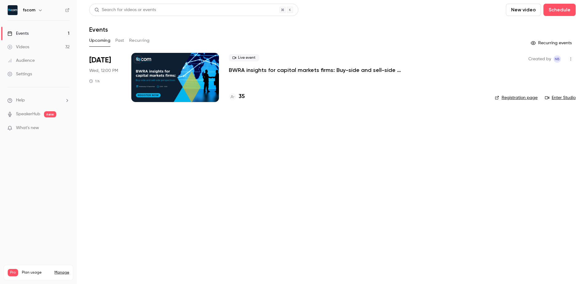  Describe the element at coordinates (559, 10) in the screenshot. I see `button: Schedule` at that location.